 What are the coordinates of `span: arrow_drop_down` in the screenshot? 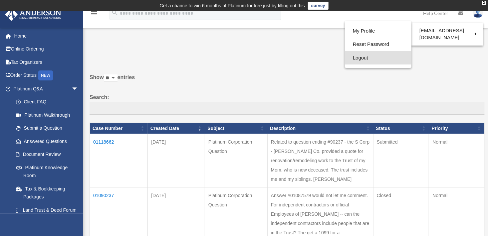 It's located at (78, 89).